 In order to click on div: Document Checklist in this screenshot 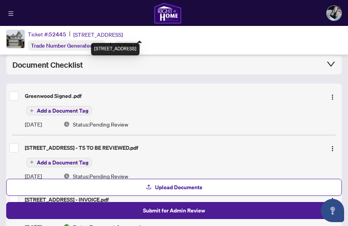, I will do `click(174, 65)`.